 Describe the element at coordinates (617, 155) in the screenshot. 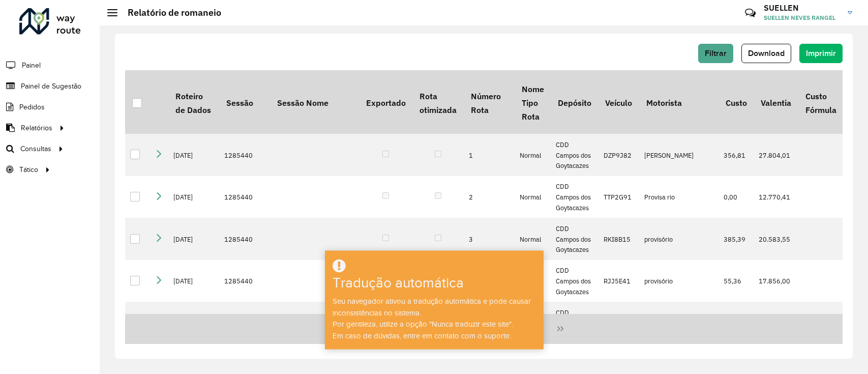

I see `font: DZP9J82` at that location.